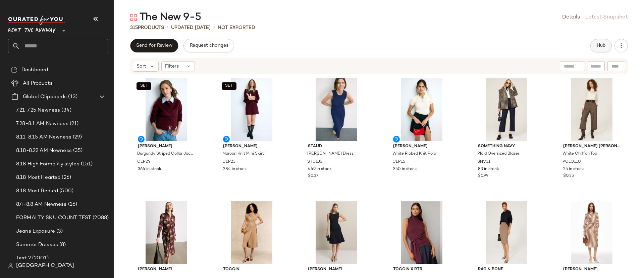  Describe the element at coordinates (166, 17) in the screenshot. I see `div: The New 9-5` at that location.